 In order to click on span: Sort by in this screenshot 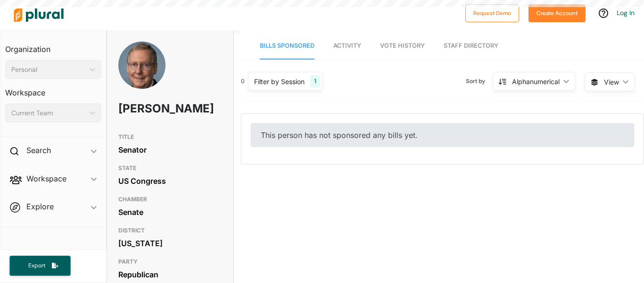, I will do `click(479, 82)`.